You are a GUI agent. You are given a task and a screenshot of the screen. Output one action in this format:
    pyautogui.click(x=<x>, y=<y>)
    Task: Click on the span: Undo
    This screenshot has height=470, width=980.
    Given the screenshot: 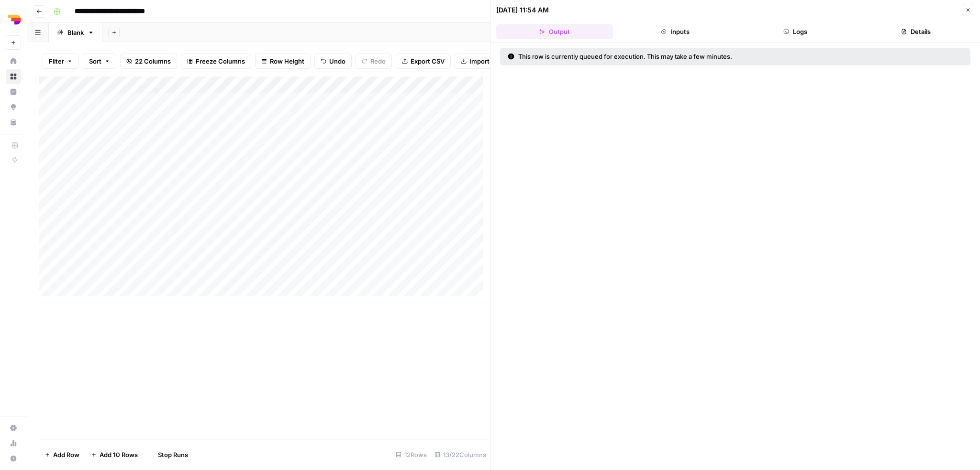 What is the action you would take?
    pyautogui.click(x=337, y=61)
    